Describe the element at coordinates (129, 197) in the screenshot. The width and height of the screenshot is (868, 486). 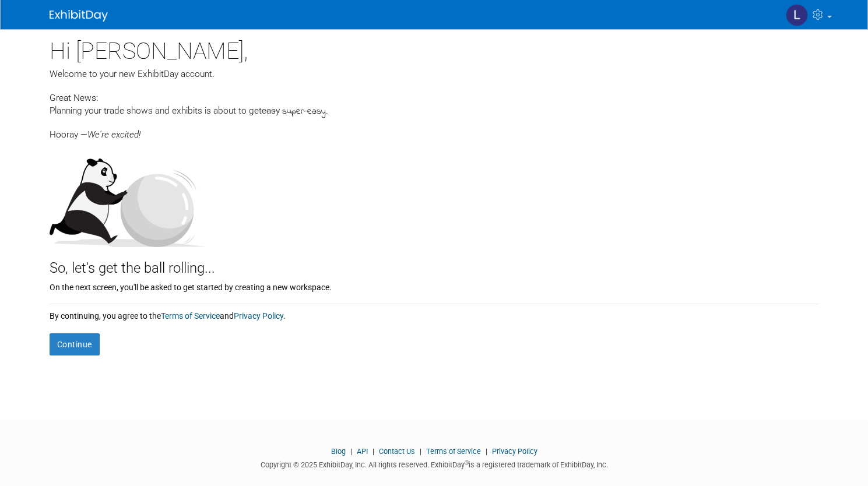
I see `img: Let's get the ball rolling` at that location.